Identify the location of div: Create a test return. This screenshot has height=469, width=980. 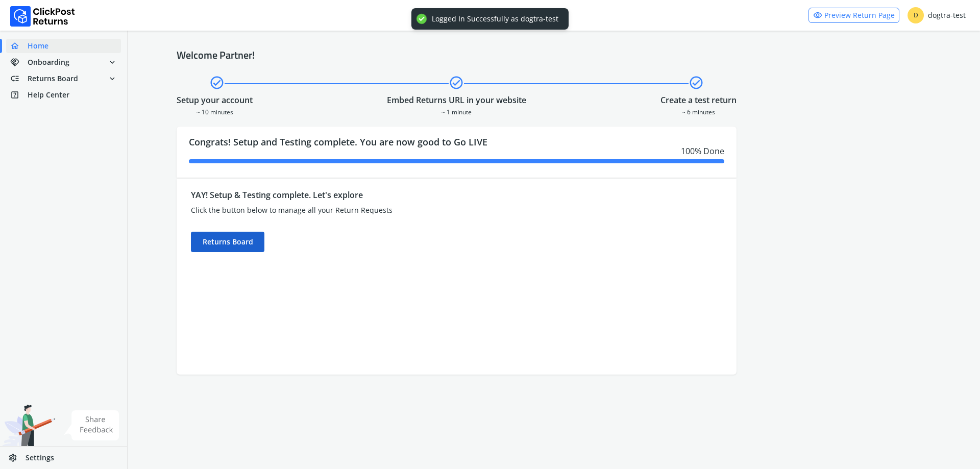
(699, 100).